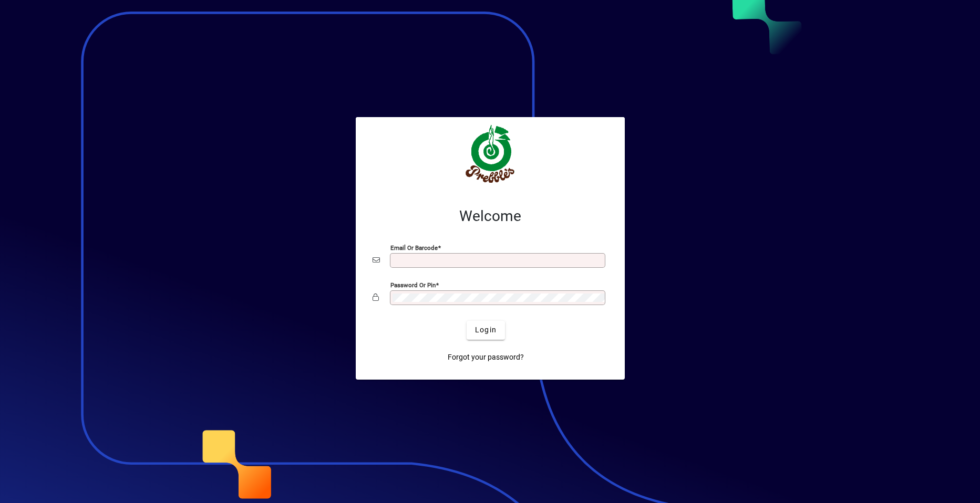 This screenshot has width=980, height=503. Describe the element at coordinates (485, 357) in the screenshot. I see `span: Forgot your password?` at that location.